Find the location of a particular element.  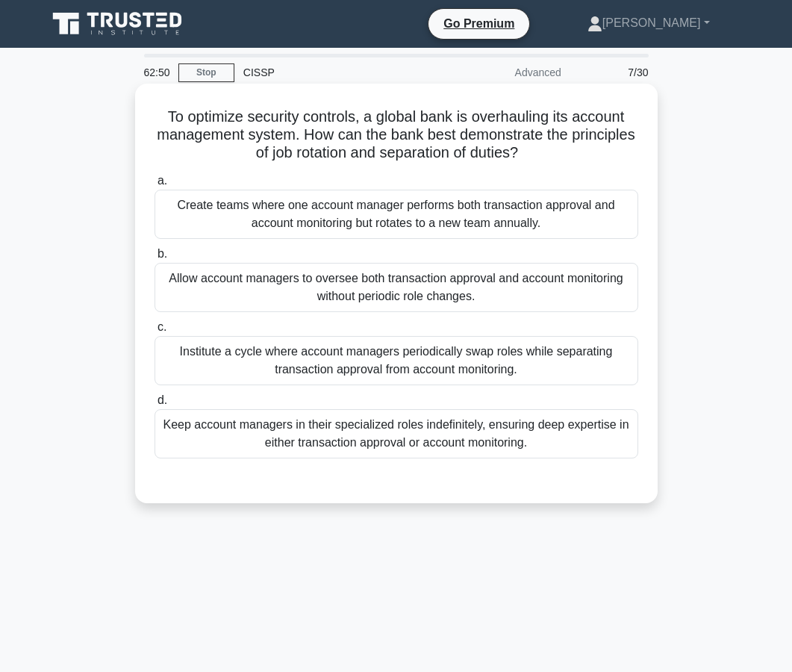

a: Stop is located at coordinates (206, 73).